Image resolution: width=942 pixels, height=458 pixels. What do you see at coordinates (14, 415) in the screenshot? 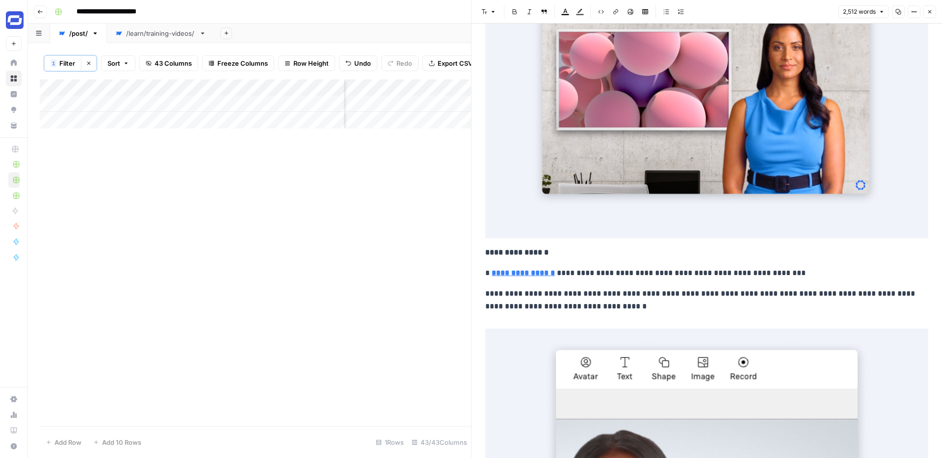
I see `a: Usage` at bounding box center [14, 415].